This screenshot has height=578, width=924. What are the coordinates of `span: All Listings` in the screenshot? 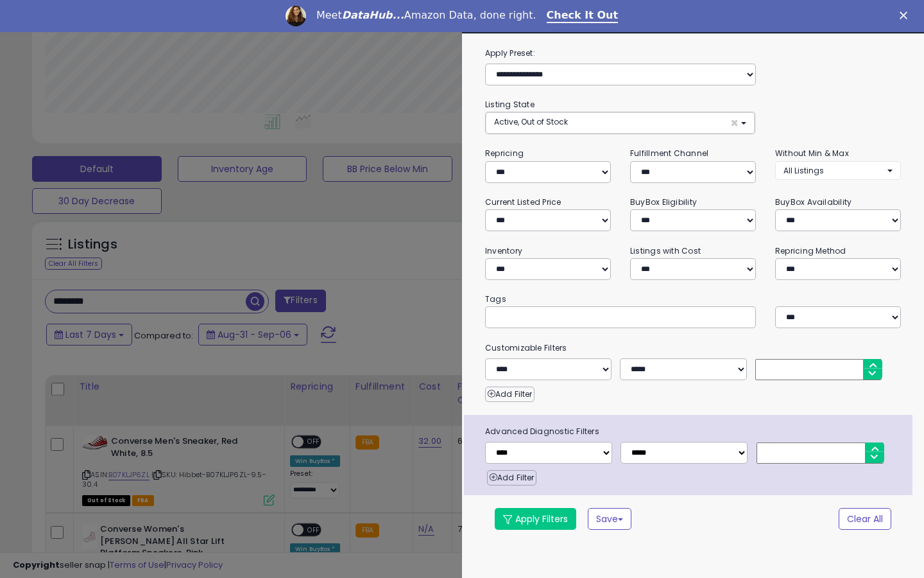 It's located at (804, 170).